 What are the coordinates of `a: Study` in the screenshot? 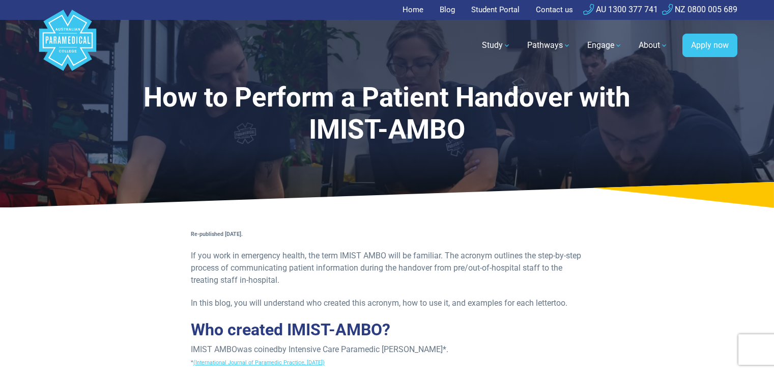 It's located at (496, 45).